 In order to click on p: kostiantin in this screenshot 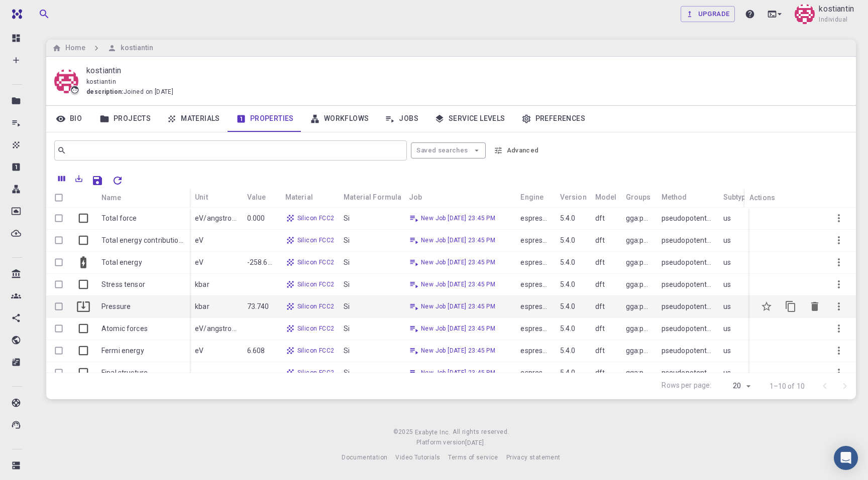, I will do `click(836, 9)`.